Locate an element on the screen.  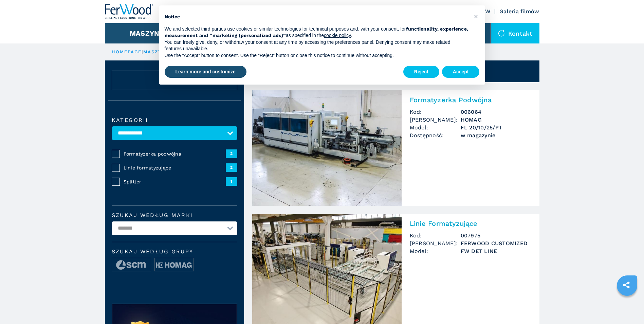
span: Linie formatyzujące is located at coordinates (175, 168).